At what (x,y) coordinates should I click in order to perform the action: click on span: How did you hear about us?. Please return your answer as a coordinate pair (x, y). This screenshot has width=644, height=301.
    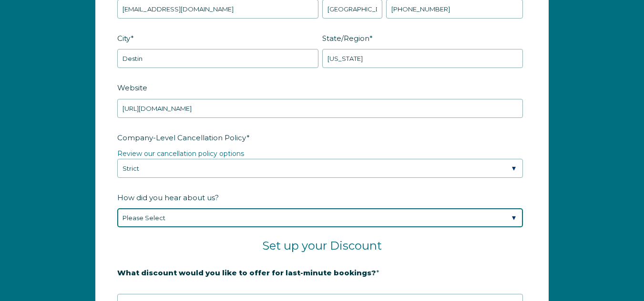
    Looking at the image, I should click on (168, 198).